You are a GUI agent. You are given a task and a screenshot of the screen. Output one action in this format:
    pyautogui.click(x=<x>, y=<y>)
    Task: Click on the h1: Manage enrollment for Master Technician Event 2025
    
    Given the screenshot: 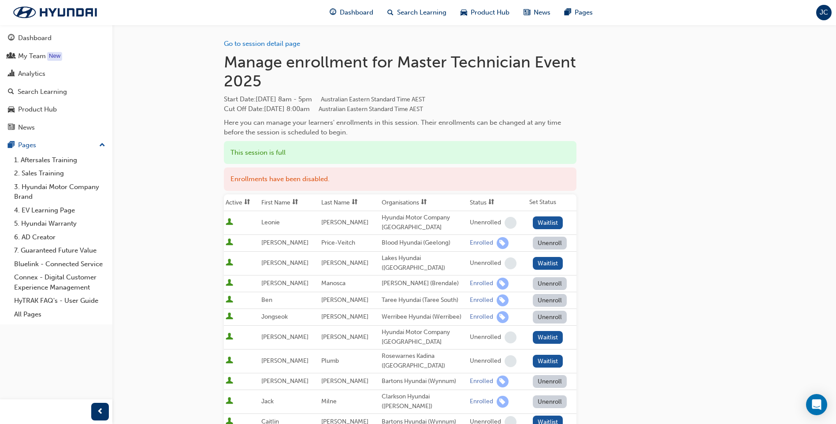 What is the action you would take?
    pyautogui.click(x=400, y=71)
    